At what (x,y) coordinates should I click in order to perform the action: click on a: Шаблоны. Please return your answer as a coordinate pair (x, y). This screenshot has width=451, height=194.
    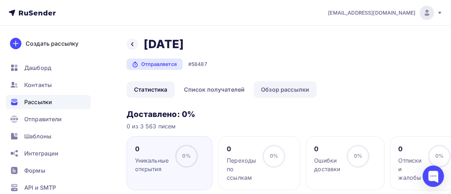
    Looking at the image, I should click on (48, 136).